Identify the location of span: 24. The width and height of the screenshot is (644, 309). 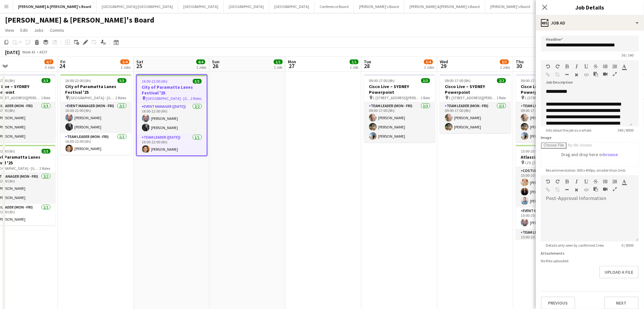
(62, 66).